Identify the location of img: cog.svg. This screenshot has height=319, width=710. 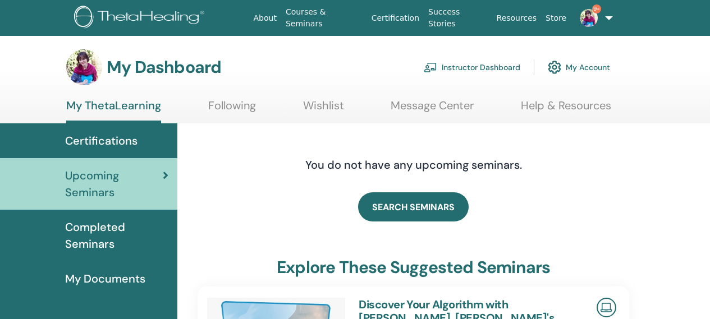
(554, 67).